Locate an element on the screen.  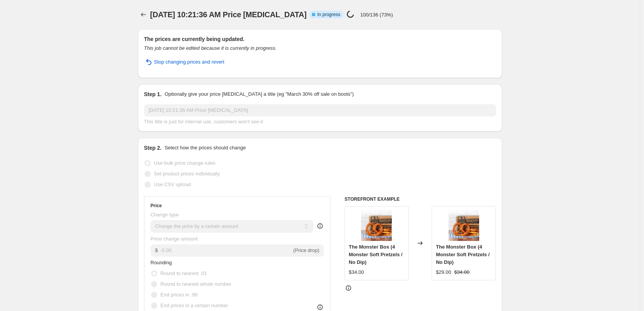
div: help is located at coordinates (320, 226).